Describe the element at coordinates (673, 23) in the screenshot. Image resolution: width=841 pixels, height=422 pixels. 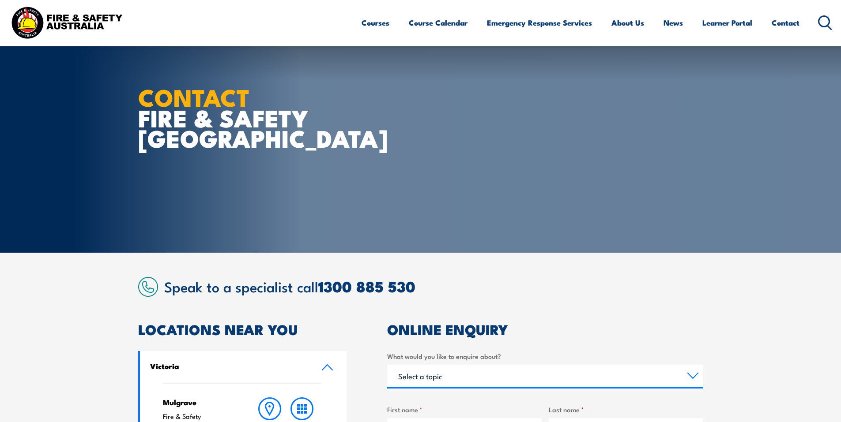
I see `a: News` at that location.